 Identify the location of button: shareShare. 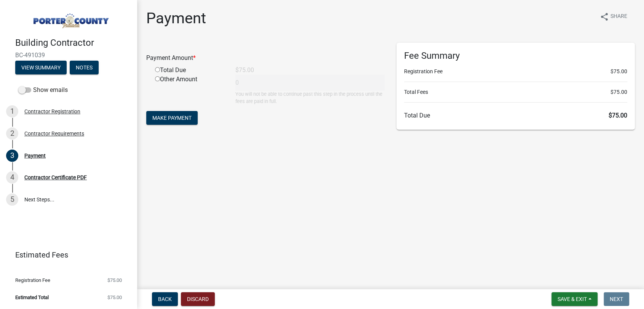
(614, 16).